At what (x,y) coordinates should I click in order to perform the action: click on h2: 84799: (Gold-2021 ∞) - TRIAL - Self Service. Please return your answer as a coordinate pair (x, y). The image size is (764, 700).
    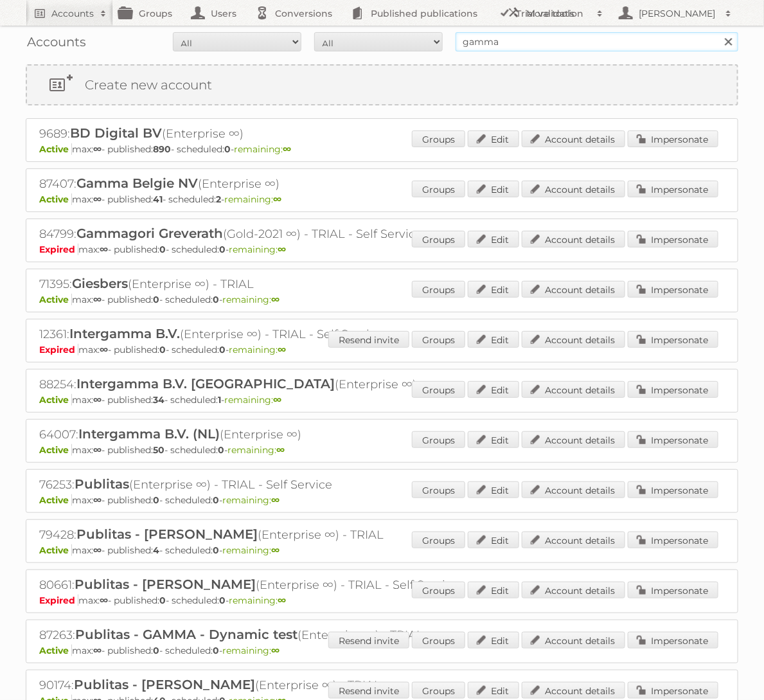
    Looking at the image, I should click on (264, 234).